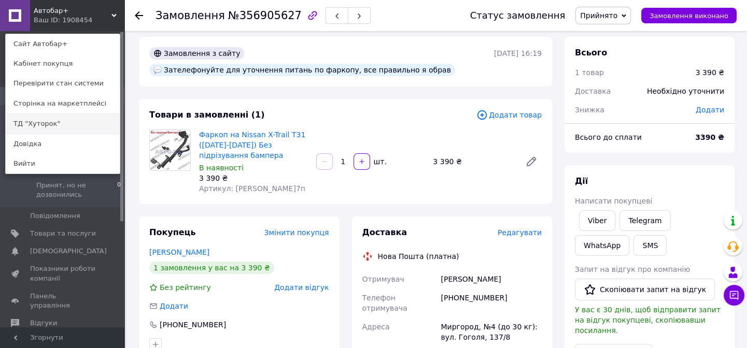 This screenshot has width=747, height=348. I want to click on span: Принят, но не дозвонились, so click(77, 190).